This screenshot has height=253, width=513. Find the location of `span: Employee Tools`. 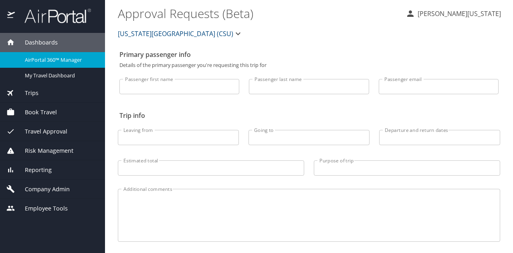

span: Employee Tools is located at coordinates (41, 208).